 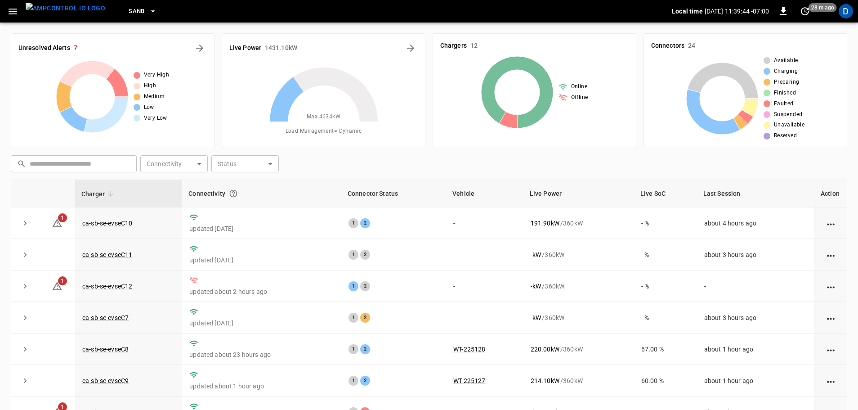 I want to click on div: Connectivity, so click(x=262, y=193).